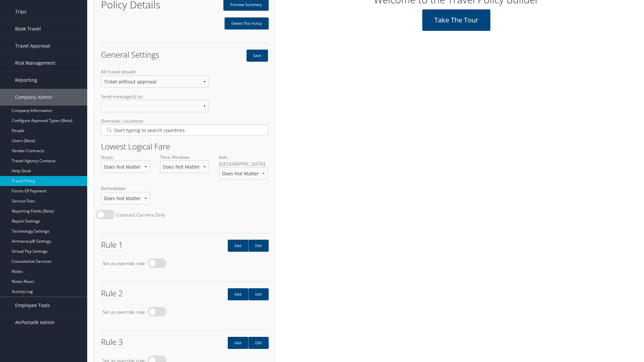 This screenshot has width=644, height=362. Describe the element at coordinates (112, 294) in the screenshot. I see `span: Rule 2` at that location.